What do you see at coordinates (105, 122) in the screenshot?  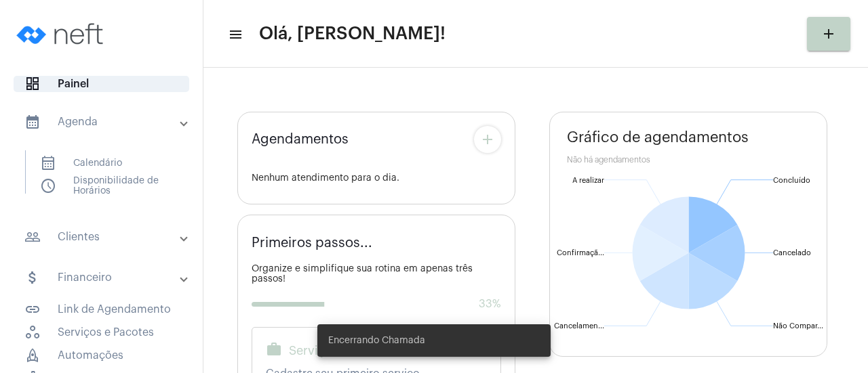 I see `mat-expansion-panel-header: sidenav iconAgenda` at bounding box center [105, 122].